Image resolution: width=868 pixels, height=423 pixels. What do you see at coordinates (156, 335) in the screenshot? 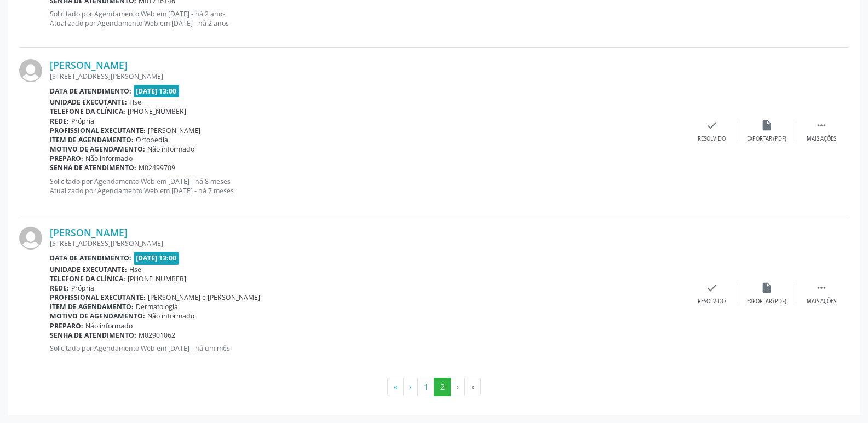
I see `span: M02901062` at bounding box center [156, 335].